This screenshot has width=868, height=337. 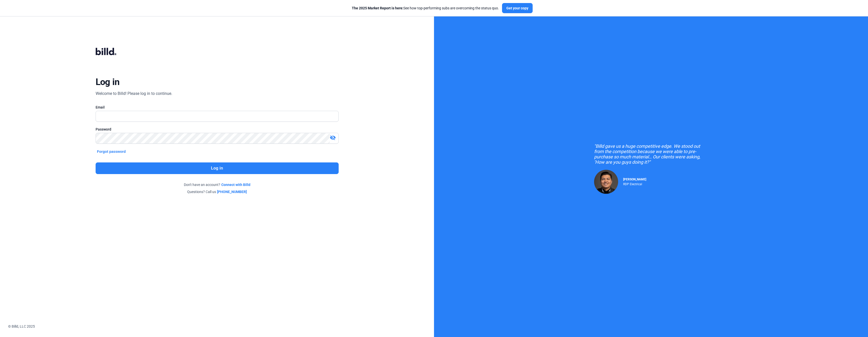 What do you see at coordinates (217, 129) in the screenshot?
I see `div: Password` at bounding box center [217, 129].